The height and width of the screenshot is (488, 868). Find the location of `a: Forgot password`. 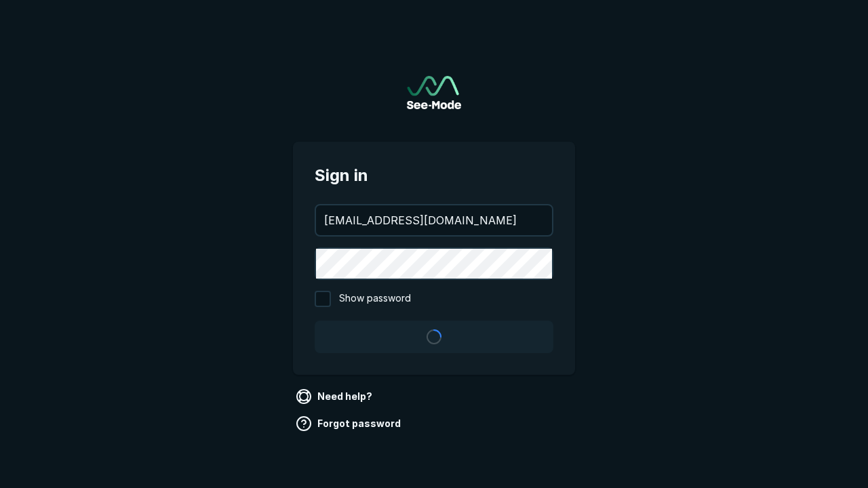

a: Forgot password is located at coordinates (349, 423).